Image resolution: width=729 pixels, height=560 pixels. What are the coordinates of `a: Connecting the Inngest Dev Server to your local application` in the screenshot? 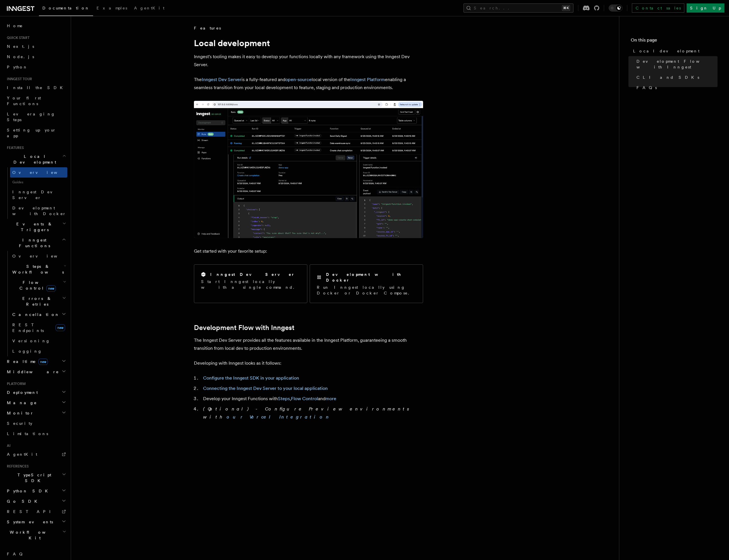 It's located at (265, 388).